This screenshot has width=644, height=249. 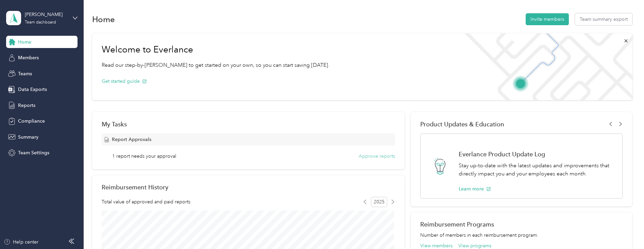 I want to click on button: Learn more, so click(x=475, y=189).